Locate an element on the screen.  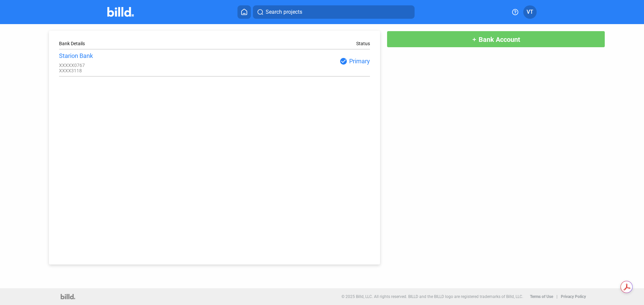
mat-icon: check_circle is located at coordinates (344, 61).